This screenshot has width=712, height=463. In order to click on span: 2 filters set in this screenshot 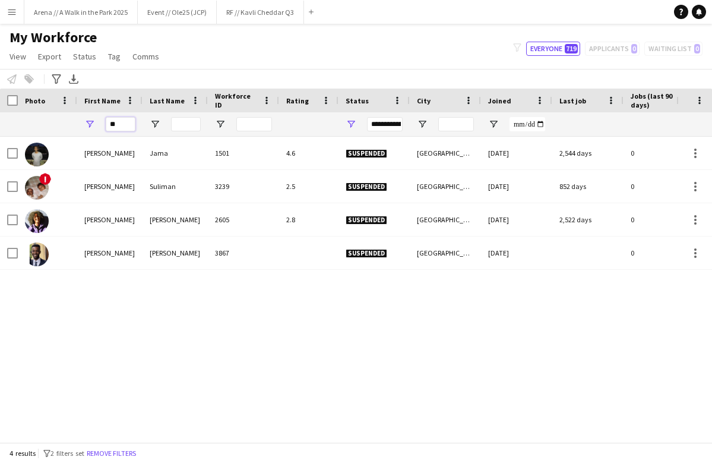, I will do `click(67, 453)`.